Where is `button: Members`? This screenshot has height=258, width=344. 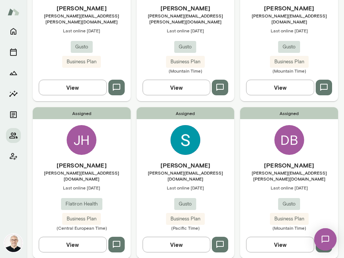 button: Members is located at coordinates (13, 135).